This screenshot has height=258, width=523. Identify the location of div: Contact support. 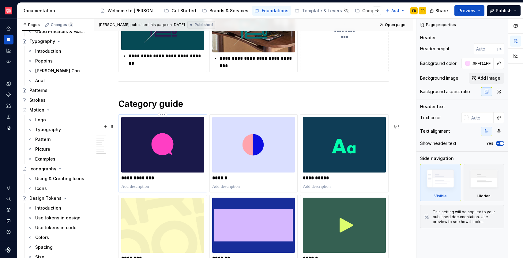
(9, 221).